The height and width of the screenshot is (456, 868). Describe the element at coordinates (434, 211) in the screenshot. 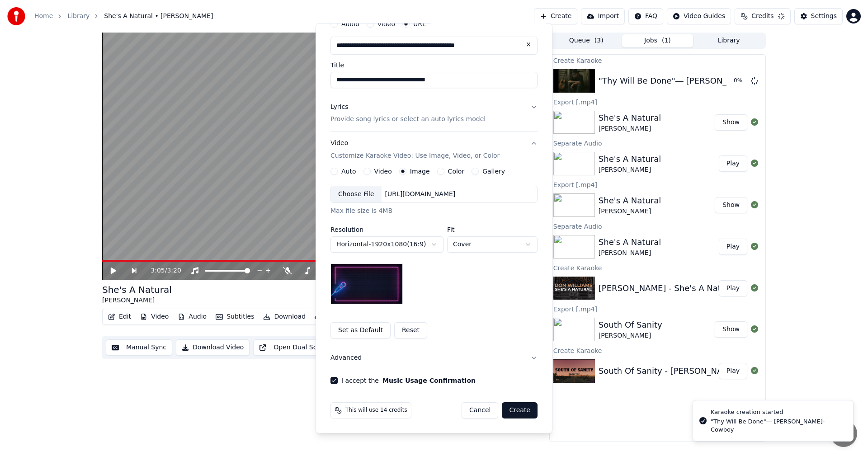

I see `div: Max file size is 4MB` at that location.